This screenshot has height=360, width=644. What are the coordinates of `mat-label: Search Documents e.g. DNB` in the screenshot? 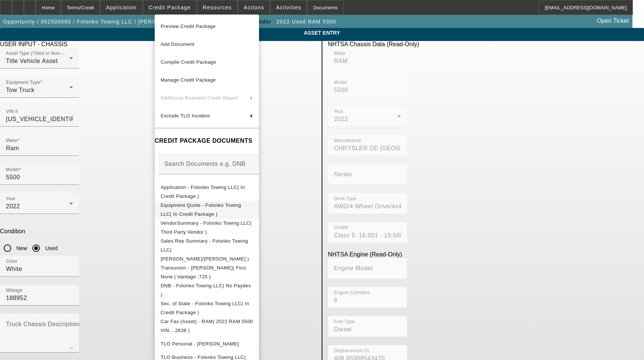 It's located at (205, 164).